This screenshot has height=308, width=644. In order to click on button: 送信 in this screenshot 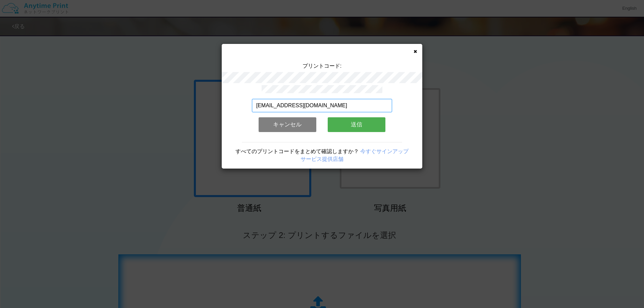, I will do `click(357, 124)`.